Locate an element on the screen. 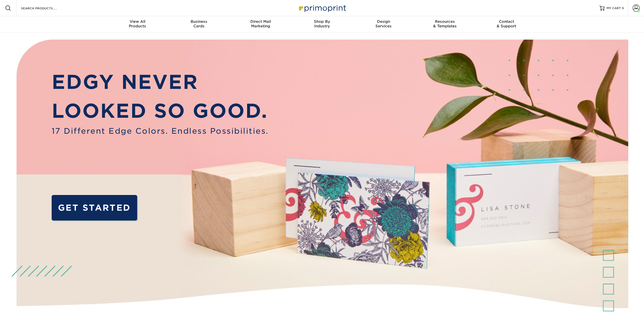  div: Cards is located at coordinates (199, 24).